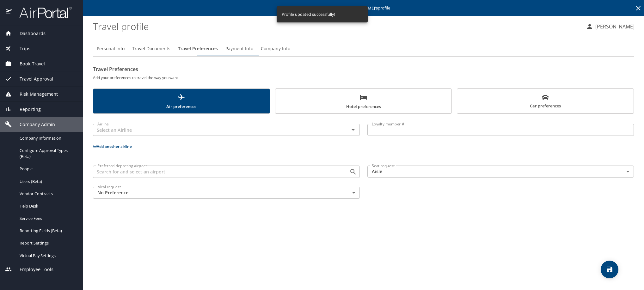  What do you see at coordinates (363, 70) in the screenshot?
I see `h2: Travel Preferences` at bounding box center [363, 70].